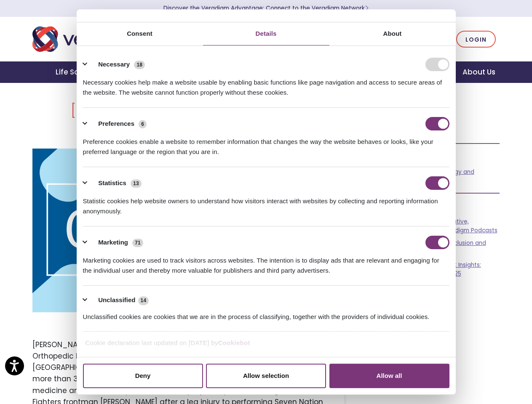 The height and width of the screenshot is (404, 532). I want to click on img: Veradigm logo, so click(90, 39).